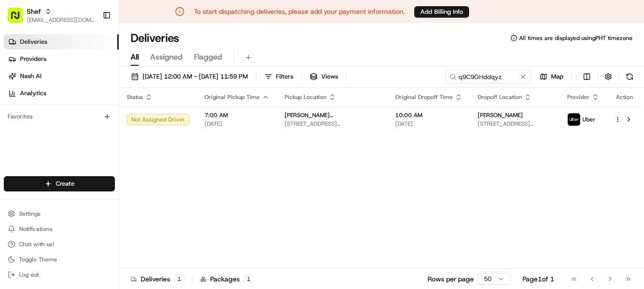  Describe the element at coordinates (100, 96) in the screenshot. I see `div: Start new chat` at that location.